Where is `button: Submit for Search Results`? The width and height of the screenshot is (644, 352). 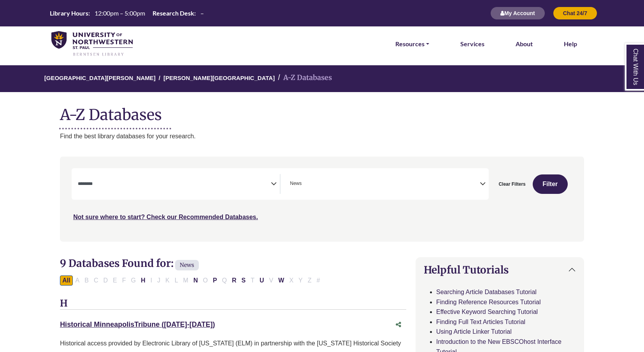 button: Submit for Search Results is located at coordinates (550, 184).